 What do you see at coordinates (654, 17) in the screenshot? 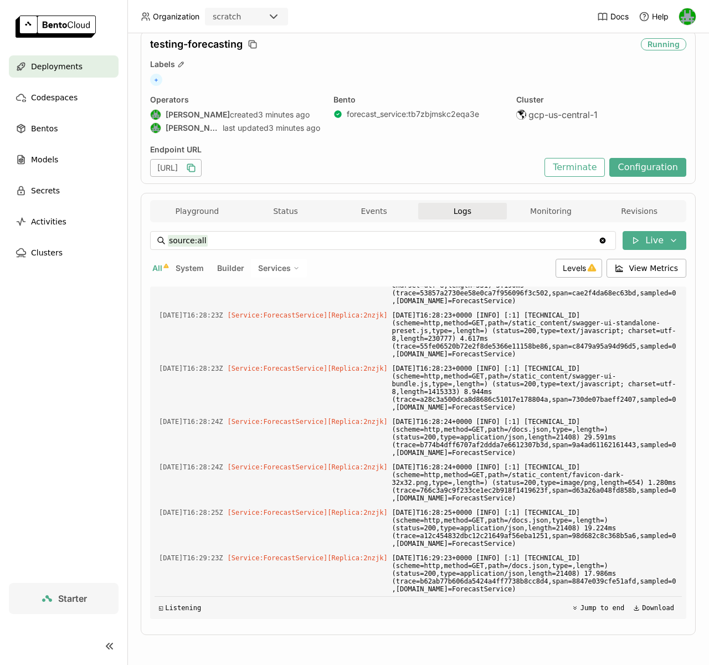
I see `div: Help` at bounding box center [654, 17].